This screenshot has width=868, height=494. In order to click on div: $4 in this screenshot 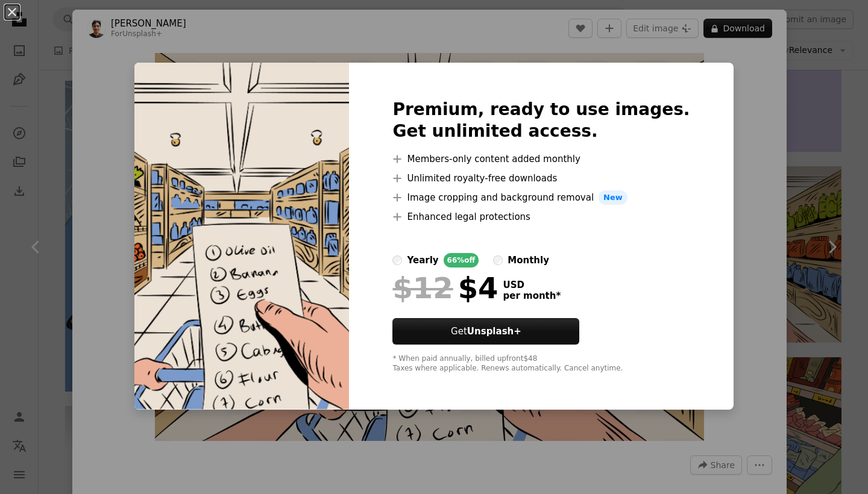, I will do `click(445, 288)`.